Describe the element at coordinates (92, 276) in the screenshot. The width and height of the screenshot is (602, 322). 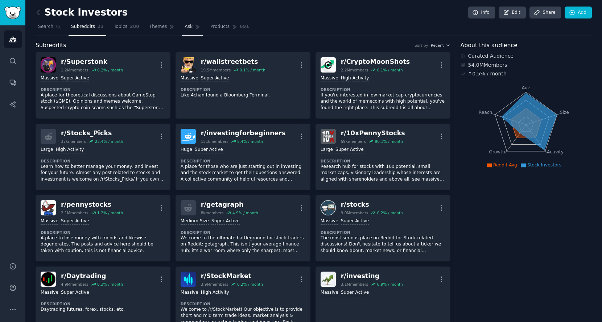
I see `div: r/ Daytrading` at that location.